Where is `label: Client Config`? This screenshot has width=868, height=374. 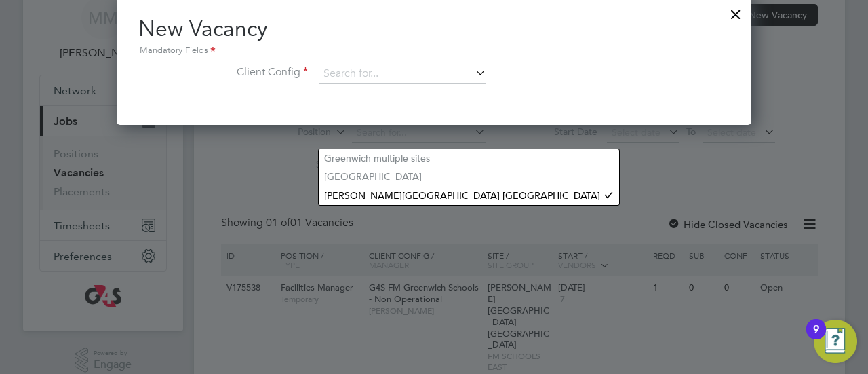
label: Client Config is located at coordinates (223, 72).